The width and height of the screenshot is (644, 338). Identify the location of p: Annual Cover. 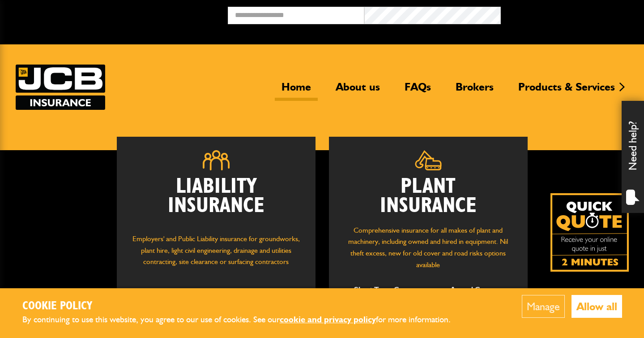
(473, 289).